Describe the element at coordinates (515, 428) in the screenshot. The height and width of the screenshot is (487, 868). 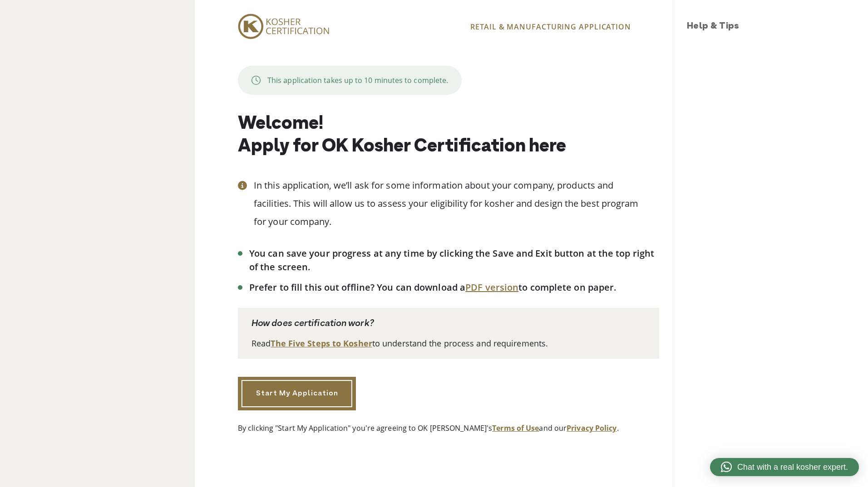
I see `a: Terms of Use` at that location.